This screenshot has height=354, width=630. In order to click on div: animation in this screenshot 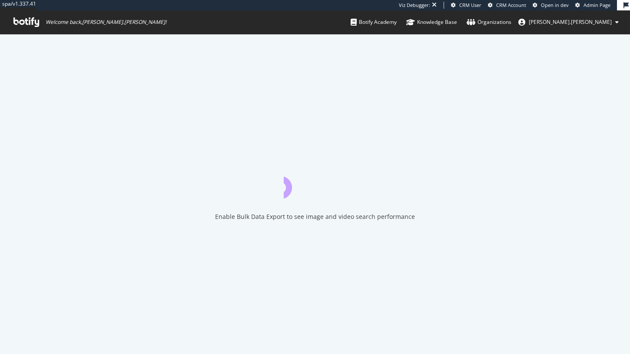, I will do `click(315, 183)`.